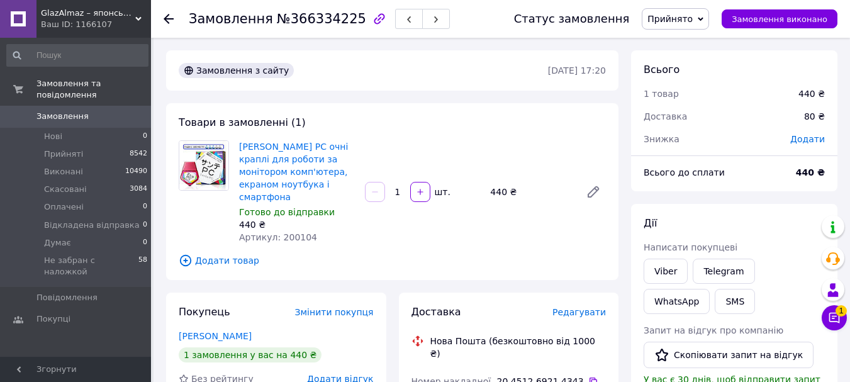 Image resolution: width=850 pixels, height=382 pixels. What do you see at coordinates (54, 319) in the screenshot?
I see `span: Покупці` at bounding box center [54, 319].